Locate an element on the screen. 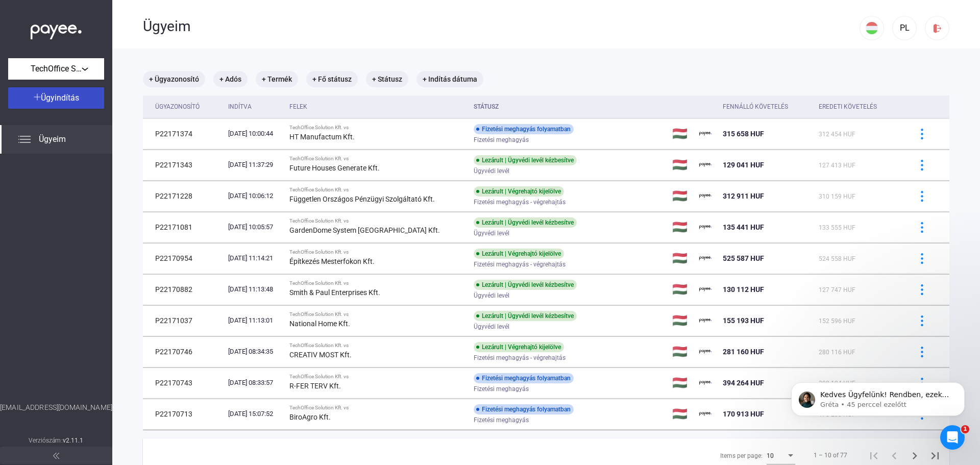 The width and height of the screenshot is (980, 465). div: 1 – 10 of 77 is located at coordinates (830, 455).